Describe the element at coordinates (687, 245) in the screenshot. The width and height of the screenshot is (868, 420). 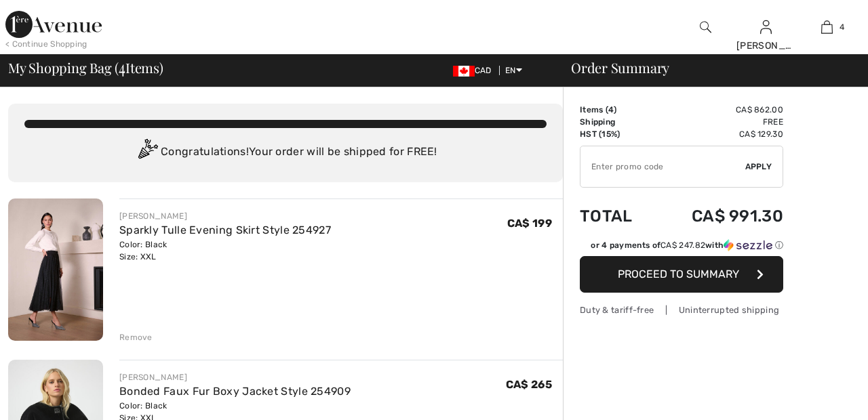
I see `div: or 4 payments of with` at that location.